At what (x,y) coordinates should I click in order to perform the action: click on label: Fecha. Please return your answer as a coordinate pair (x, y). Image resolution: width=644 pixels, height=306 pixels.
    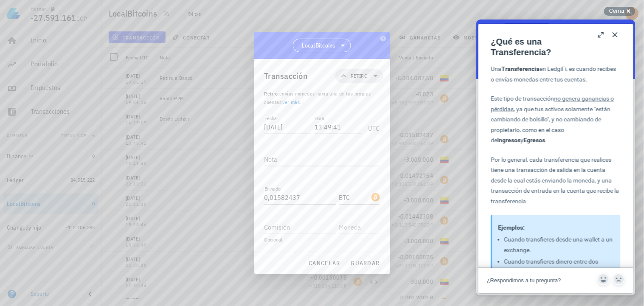
    Looking at the image, I should click on (270, 118).